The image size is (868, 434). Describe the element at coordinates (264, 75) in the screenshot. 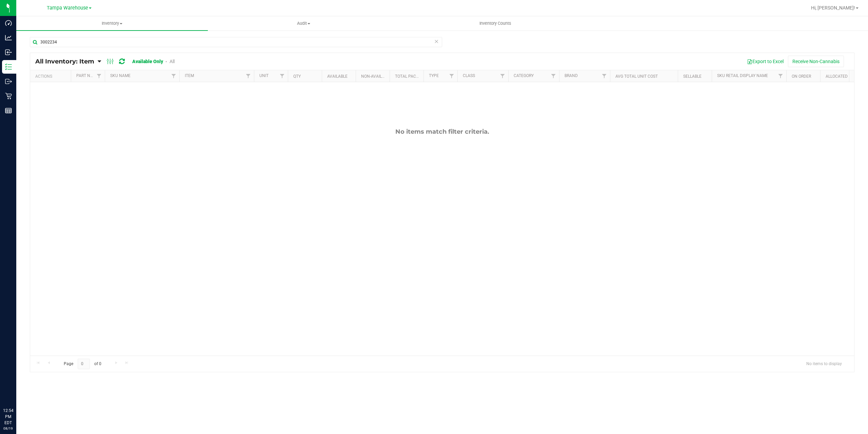

I see `a: Unit` at that location.